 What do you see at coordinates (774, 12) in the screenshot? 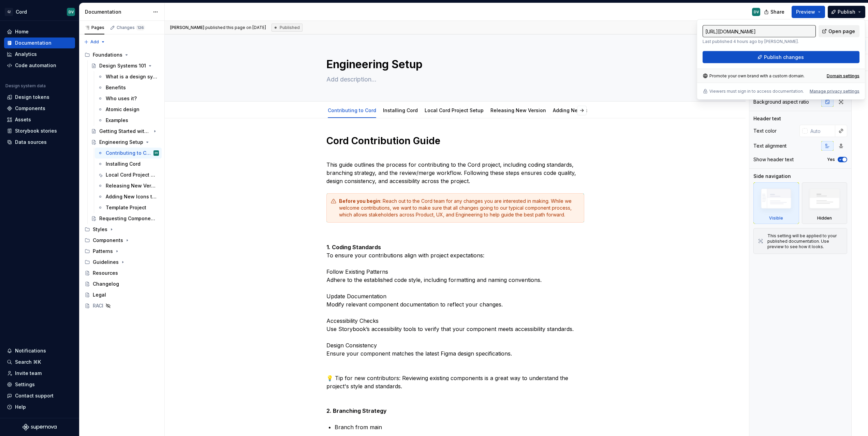
I see `button: Share` at bounding box center [774, 12].